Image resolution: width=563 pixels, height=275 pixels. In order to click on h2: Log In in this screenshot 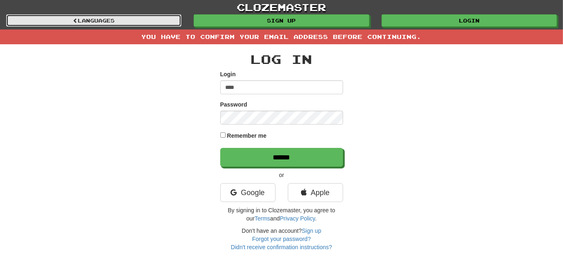, I will do `click(282, 59)`.